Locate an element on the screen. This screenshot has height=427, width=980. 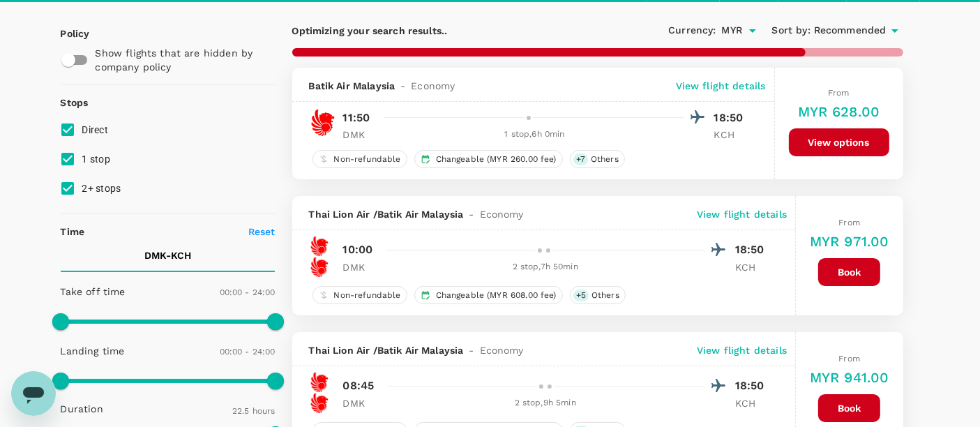
div: +5Others is located at coordinates (598, 295).